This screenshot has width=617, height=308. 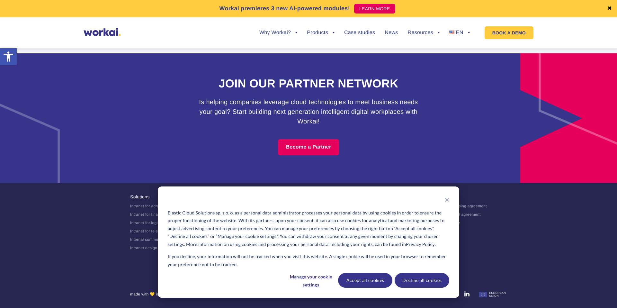 What do you see at coordinates (144, 248) in the screenshot?
I see `a: Intranet design` at bounding box center [144, 248].